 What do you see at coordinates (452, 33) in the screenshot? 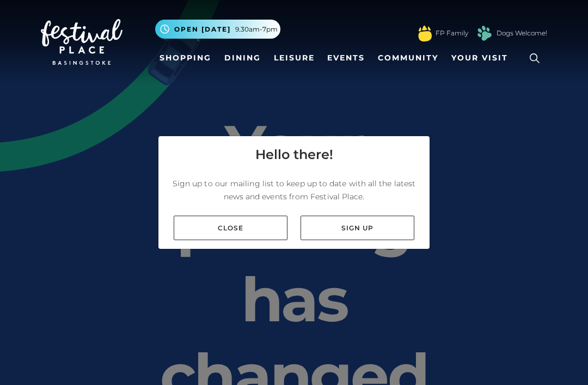
I see `a: FP Family` at bounding box center [452, 33].